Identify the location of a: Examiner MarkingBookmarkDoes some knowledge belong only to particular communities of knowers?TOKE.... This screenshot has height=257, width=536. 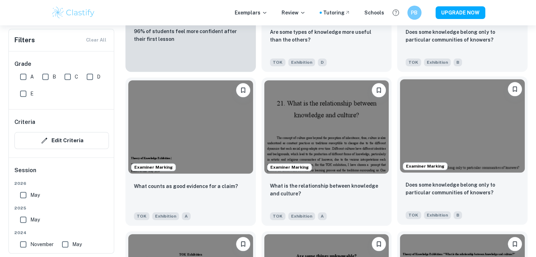
(463, 152).